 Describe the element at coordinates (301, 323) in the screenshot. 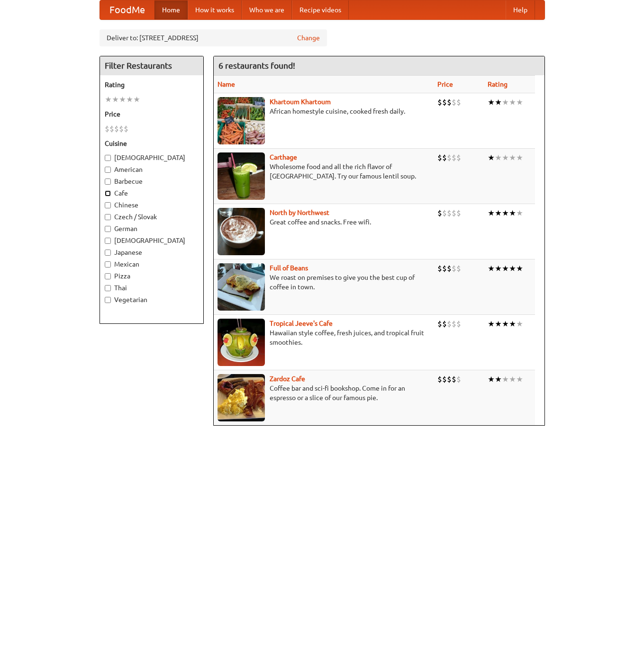

I see `a: Tropical Jeeve's Cafe` at that location.